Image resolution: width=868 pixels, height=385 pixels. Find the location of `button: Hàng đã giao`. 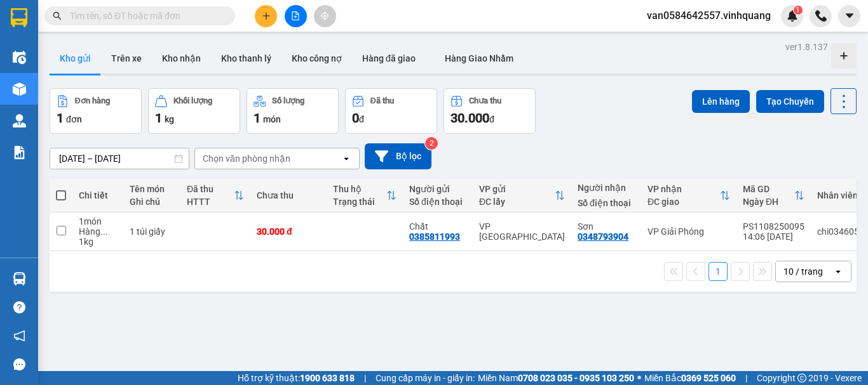

button: Hàng đã giao is located at coordinates (389, 58).